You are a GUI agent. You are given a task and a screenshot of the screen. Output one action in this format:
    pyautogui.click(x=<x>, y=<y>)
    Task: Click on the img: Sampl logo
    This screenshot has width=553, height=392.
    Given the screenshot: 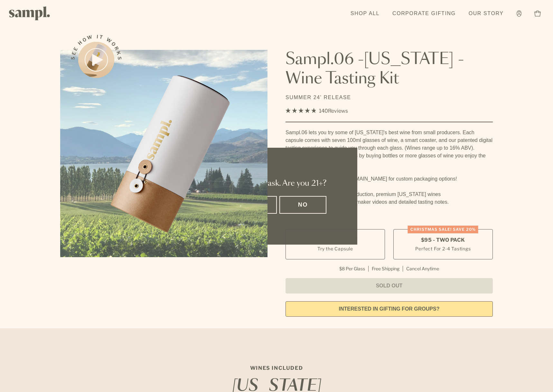 What is the action you would take?
    pyautogui.click(x=30, y=13)
    